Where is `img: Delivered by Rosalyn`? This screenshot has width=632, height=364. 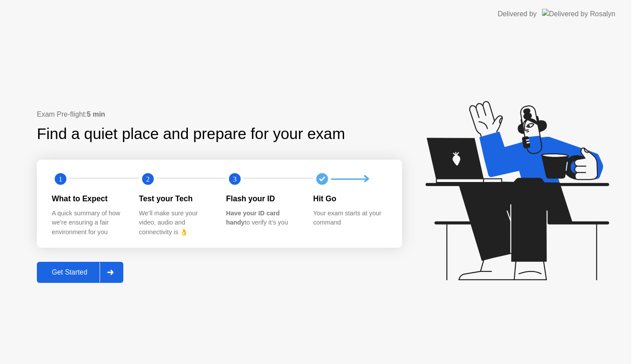 img: Delivered by Rosalyn is located at coordinates (579, 13).